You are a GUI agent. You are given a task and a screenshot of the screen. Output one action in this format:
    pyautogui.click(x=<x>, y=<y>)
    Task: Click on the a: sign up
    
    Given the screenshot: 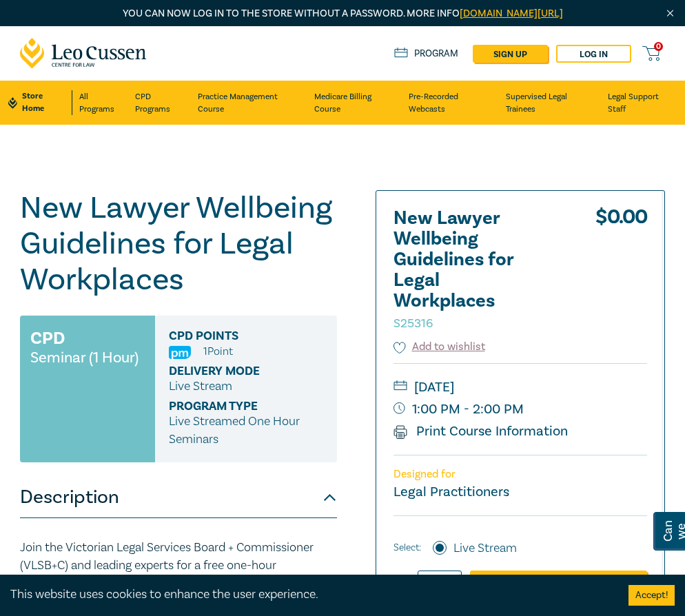 What is the action you would take?
    pyautogui.click(x=510, y=54)
    